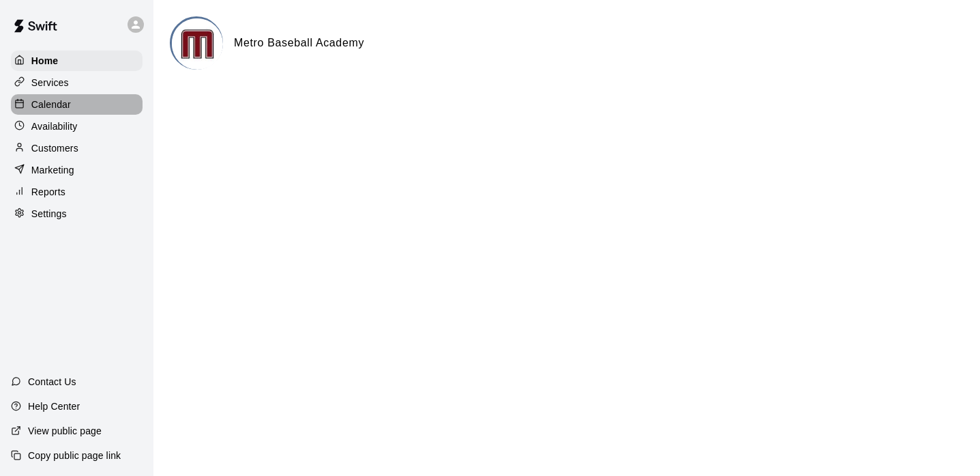 This screenshot has width=980, height=476. Describe the element at coordinates (77, 213) in the screenshot. I see `a: Settings` at that location.